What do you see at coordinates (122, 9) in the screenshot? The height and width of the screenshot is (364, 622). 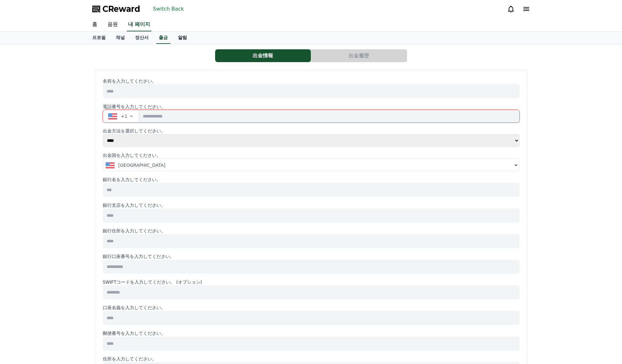 I see `font: CReward` at bounding box center [122, 9].